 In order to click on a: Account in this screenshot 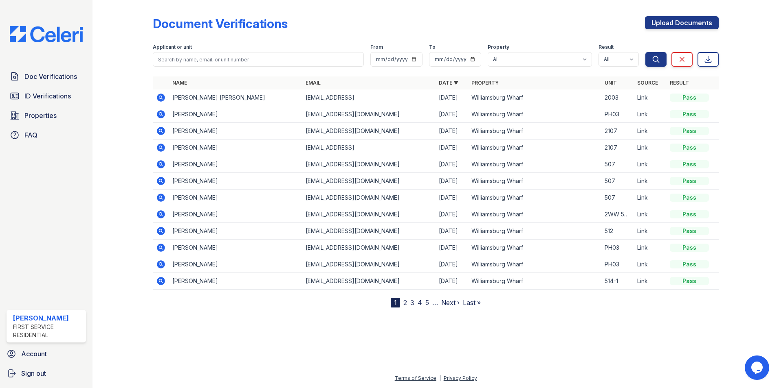, I will do `click(46, 354)`.